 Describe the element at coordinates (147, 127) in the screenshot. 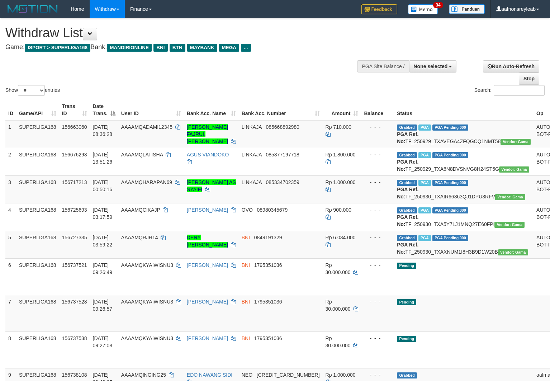

I see `span: AAAAMQADAMI12345` at that location.